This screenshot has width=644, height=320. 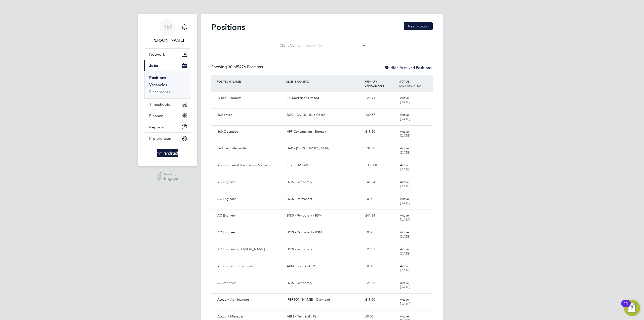 What do you see at coordinates (171, 174) in the screenshot?
I see `span: Powered by` at bounding box center [171, 174].